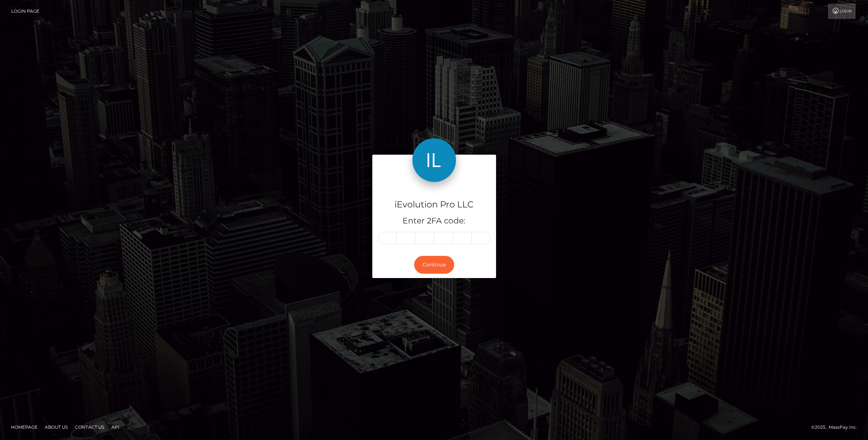 Image resolution: width=868 pixels, height=440 pixels. I want to click on div: © 2025 , MassPay Inc., so click(836, 428).